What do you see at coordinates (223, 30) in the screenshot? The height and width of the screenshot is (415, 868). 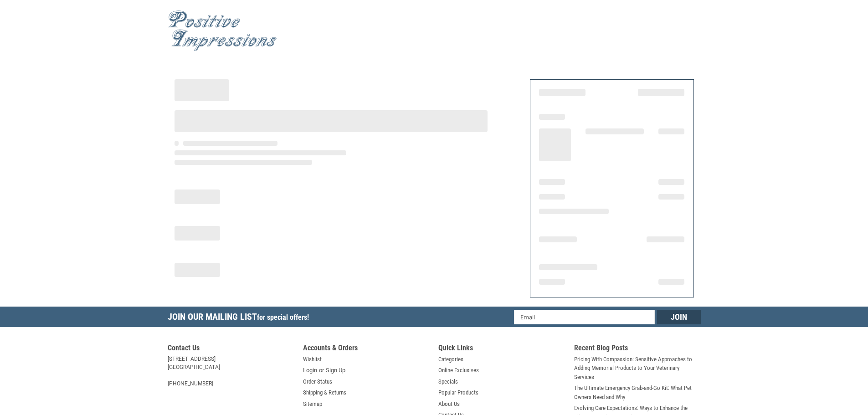 I see `img: Positive Impressions` at bounding box center [223, 30].